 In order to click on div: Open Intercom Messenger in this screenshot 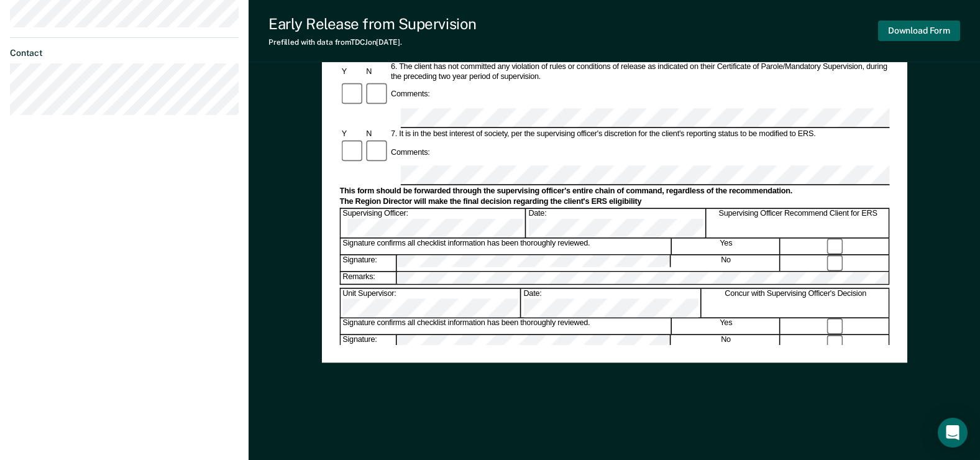, I will do `click(953, 433)`.